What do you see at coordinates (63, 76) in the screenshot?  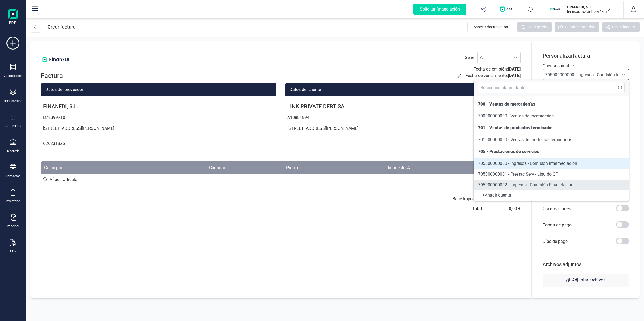 I see `div: Factura` at bounding box center [63, 76].